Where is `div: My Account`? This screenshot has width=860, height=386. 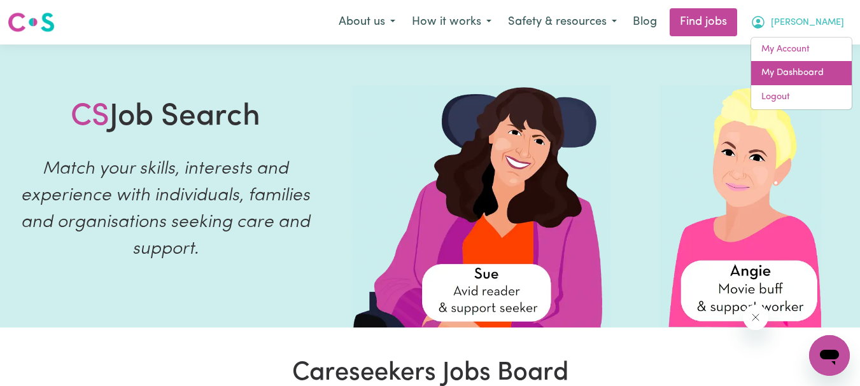
div: My Account is located at coordinates (801, 73).